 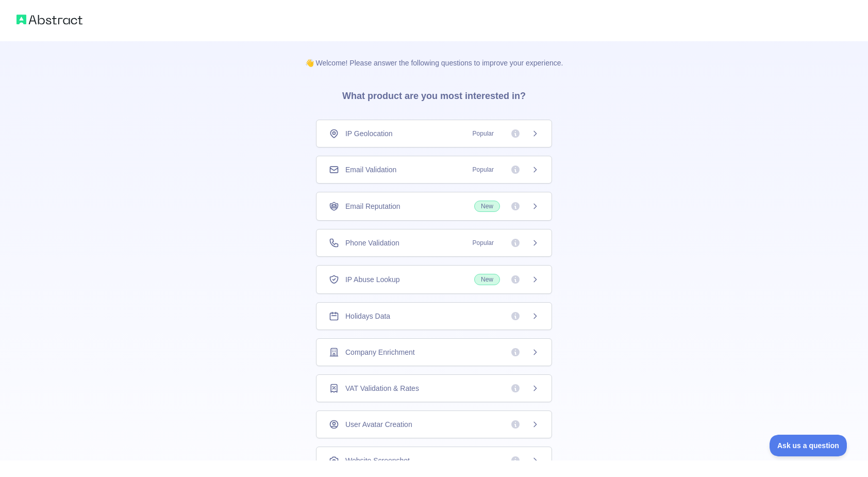 I want to click on span: Website Screenshot, so click(x=377, y=460).